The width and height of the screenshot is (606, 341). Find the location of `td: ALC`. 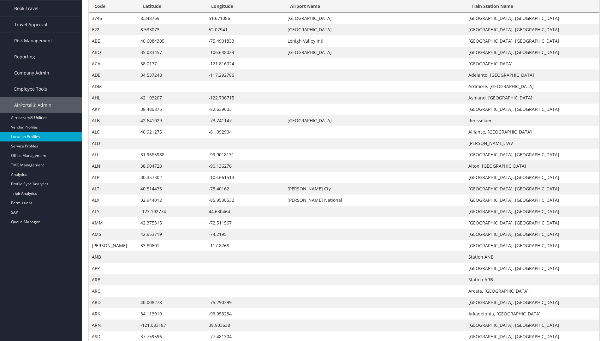

td: ALC is located at coordinates (113, 132).